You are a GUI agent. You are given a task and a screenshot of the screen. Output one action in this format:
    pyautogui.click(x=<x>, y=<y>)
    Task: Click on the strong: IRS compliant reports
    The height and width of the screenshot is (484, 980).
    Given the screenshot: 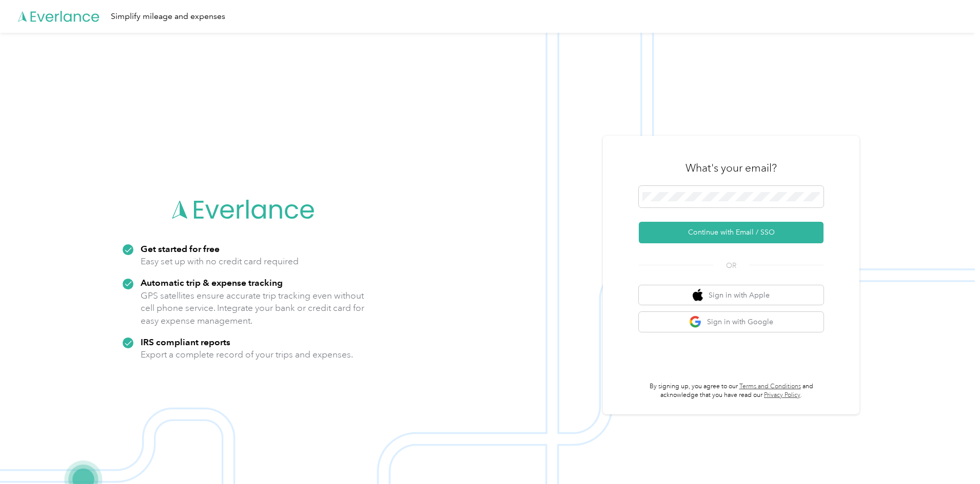 What is the action you would take?
    pyautogui.click(x=185, y=342)
    